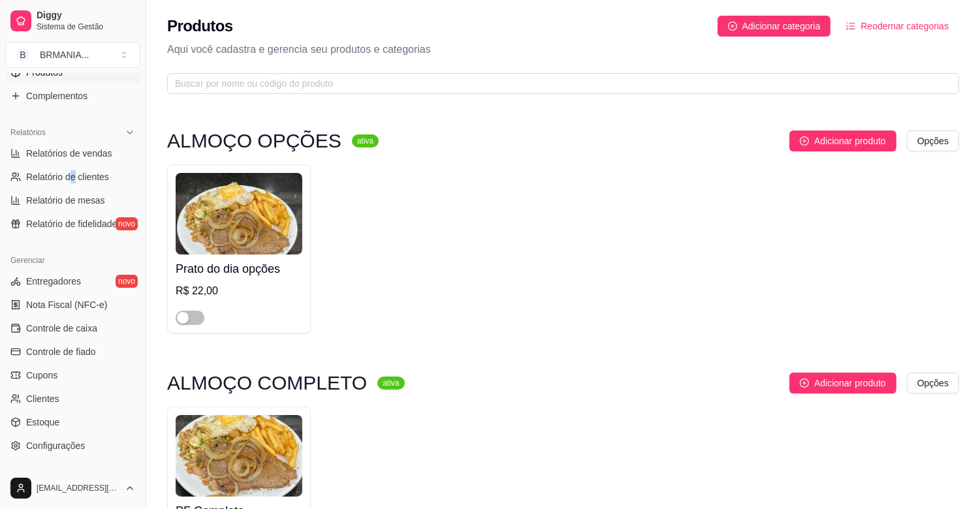  What do you see at coordinates (85, 16) in the screenshot?
I see `span: Diggy` at bounding box center [85, 16].